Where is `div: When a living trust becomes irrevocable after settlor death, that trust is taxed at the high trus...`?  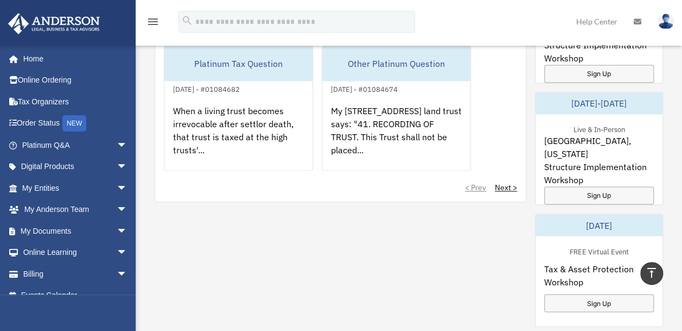 div: When a living trust becomes irrevocable after settlor death, that trust is taxed at the high trus... is located at coordinates (238, 138).